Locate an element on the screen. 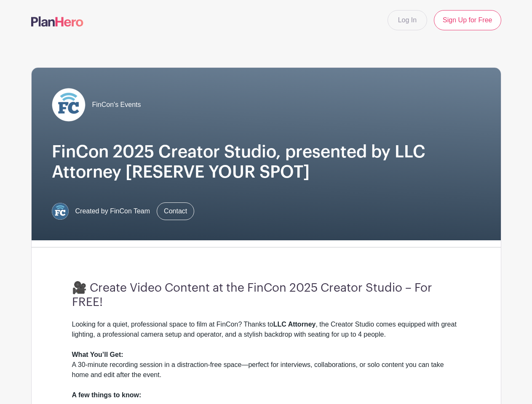 The height and width of the screenshot is (404, 532). strong: LLC Attorney is located at coordinates (295, 324).